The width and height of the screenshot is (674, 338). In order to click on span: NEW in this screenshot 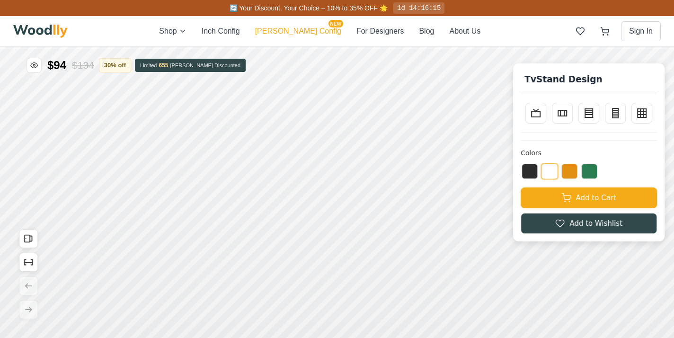, I will do `click(336, 24)`.